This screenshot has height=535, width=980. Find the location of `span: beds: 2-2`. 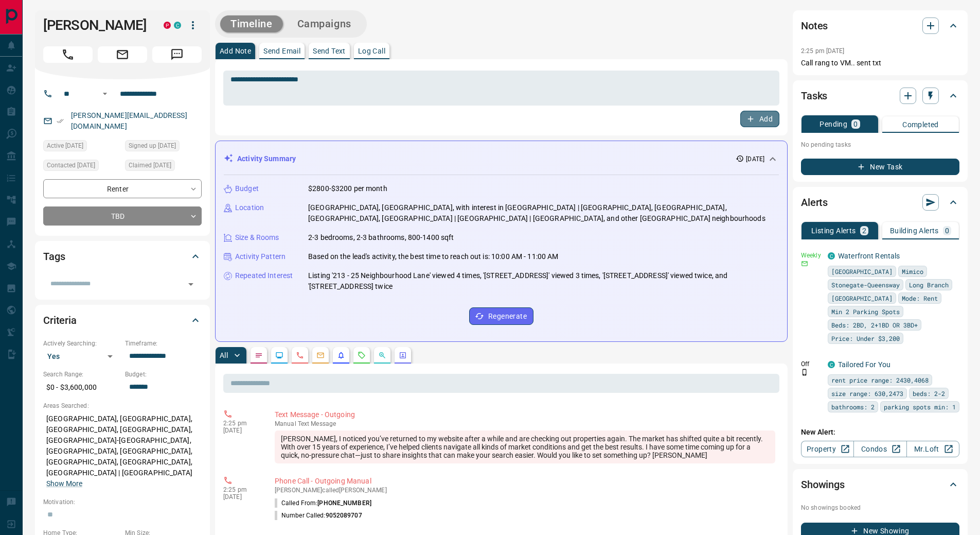

span: beds: 2-2 is located at coordinates (928, 393).